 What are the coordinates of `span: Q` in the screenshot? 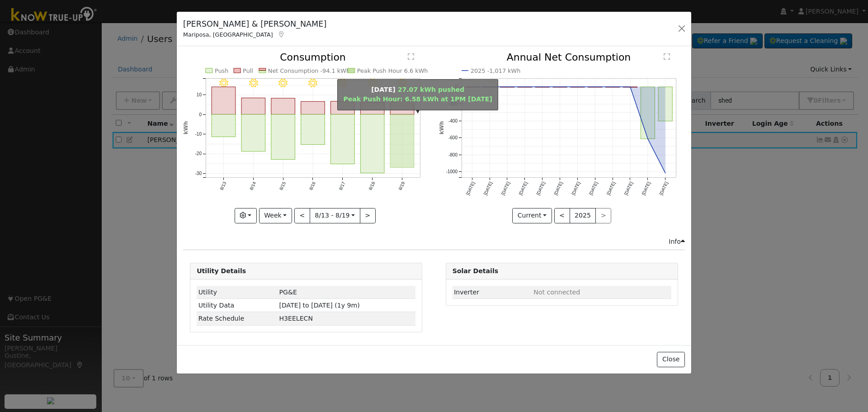 It's located at (296, 319).